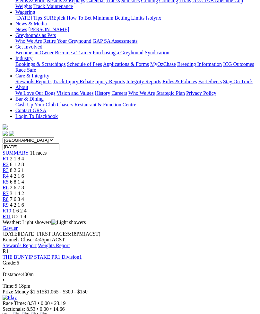 The image size is (260, 314). Describe the element at coordinates (96, 104) in the screenshot. I see `a: Chasers Restaurant & Function Centre` at that location.